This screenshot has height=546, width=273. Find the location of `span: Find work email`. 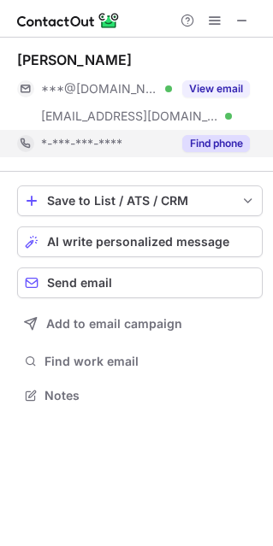

span: Find work email is located at coordinates (150, 362).